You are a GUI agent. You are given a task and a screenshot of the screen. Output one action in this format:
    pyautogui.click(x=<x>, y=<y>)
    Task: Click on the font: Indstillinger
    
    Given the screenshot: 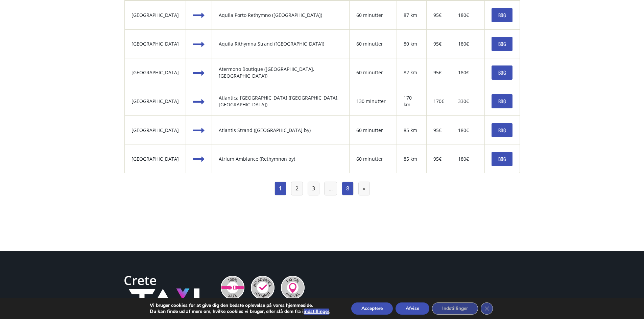 What is the action you would take?
    pyautogui.click(x=455, y=308)
    